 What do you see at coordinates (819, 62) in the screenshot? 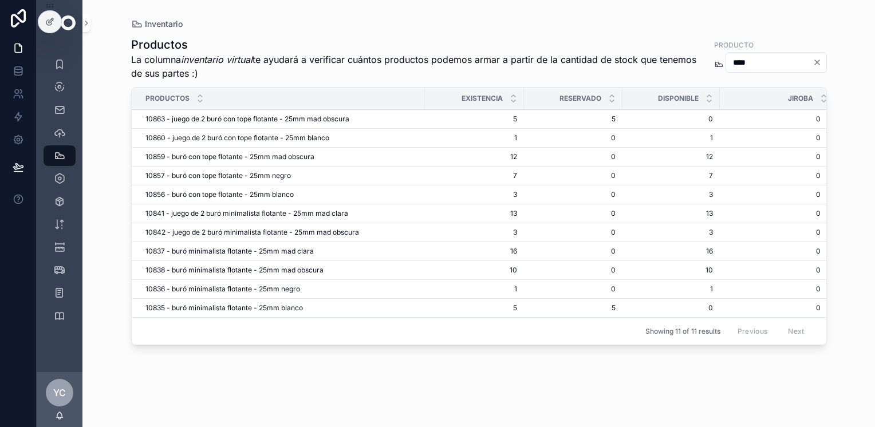
I see `button: Clear` at bounding box center [819, 62].